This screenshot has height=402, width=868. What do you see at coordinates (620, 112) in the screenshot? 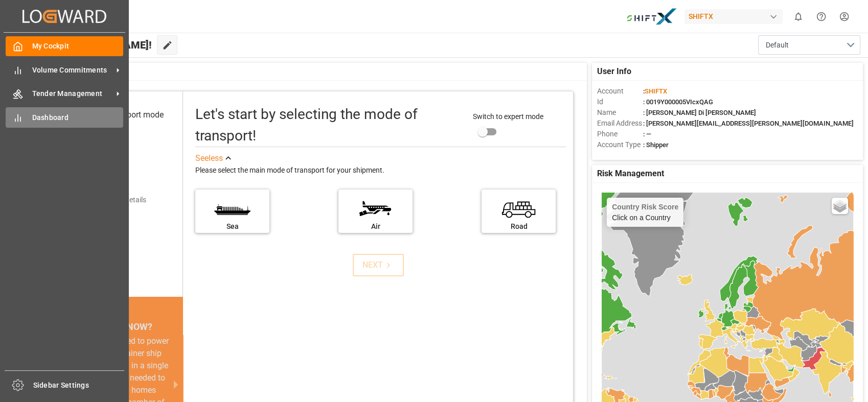
I see `span: Name` at bounding box center [620, 112].